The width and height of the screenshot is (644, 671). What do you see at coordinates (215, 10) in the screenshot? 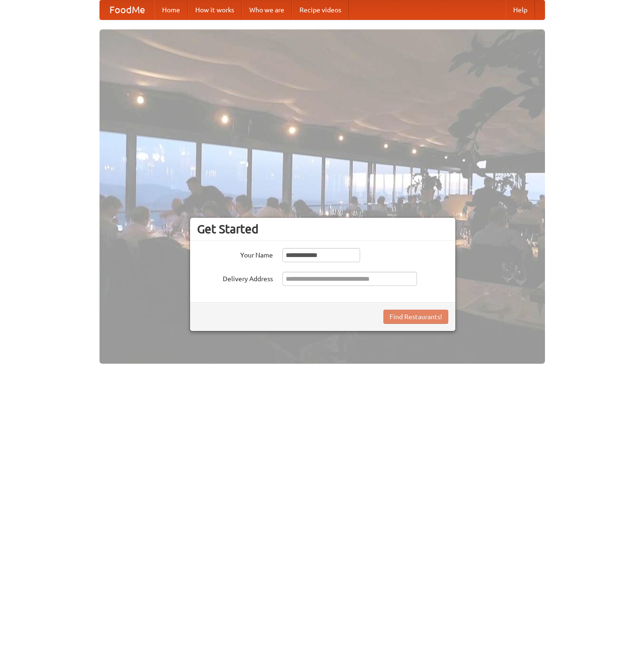
I see `a: How it works` at bounding box center [215, 10].